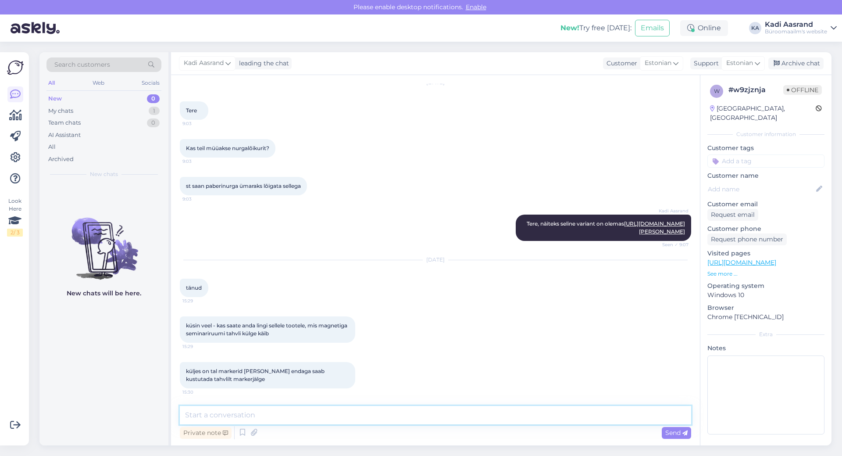  I want to click on div: Request phone number, so click(747, 239).